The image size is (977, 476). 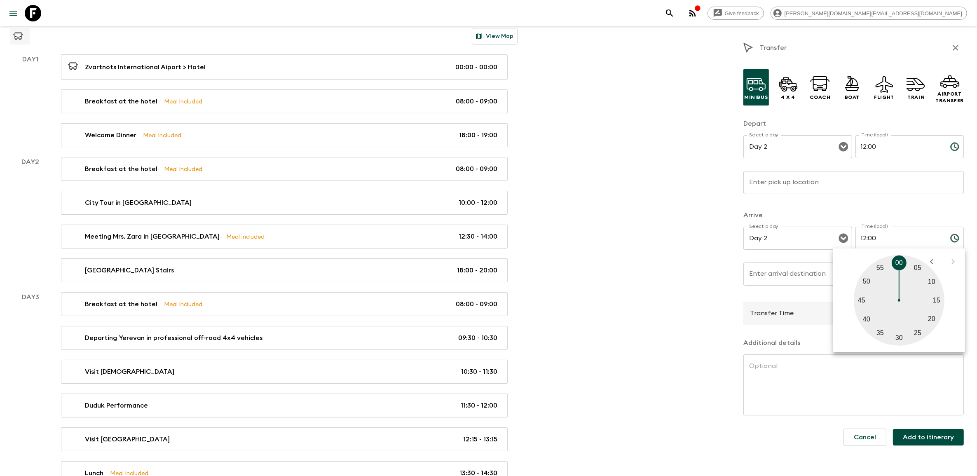 What do you see at coordinates (284, 338) in the screenshot?
I see `a: Departing Yerevan in professional off-road 4x4 vehicles09:30 - 10:30` at bounding box center [284, 338].